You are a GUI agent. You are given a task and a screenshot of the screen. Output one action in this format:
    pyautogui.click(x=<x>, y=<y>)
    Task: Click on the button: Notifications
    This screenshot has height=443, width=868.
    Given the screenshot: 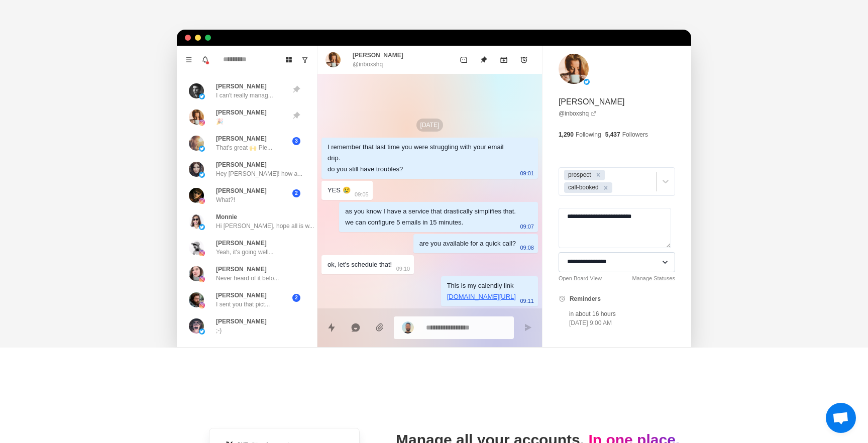 What is the action you would take?
    pyautogui.click(x=204, y=60)
    